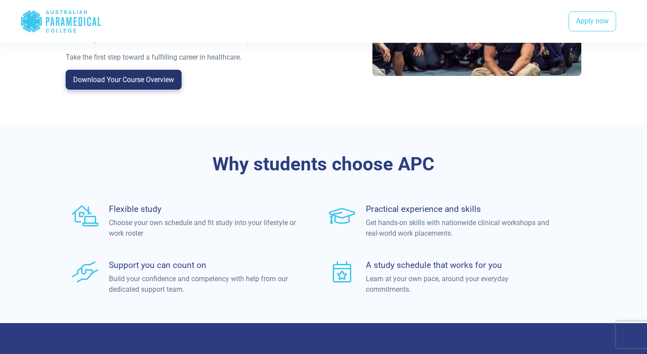 The height and width of the screenshot is (354, 647). What do you see at coordinates (203, 228) in the screenshot?
I see `p: Choose your own schedule and fit study into your lifestyle or work roster` at bounding box center [203, 228].